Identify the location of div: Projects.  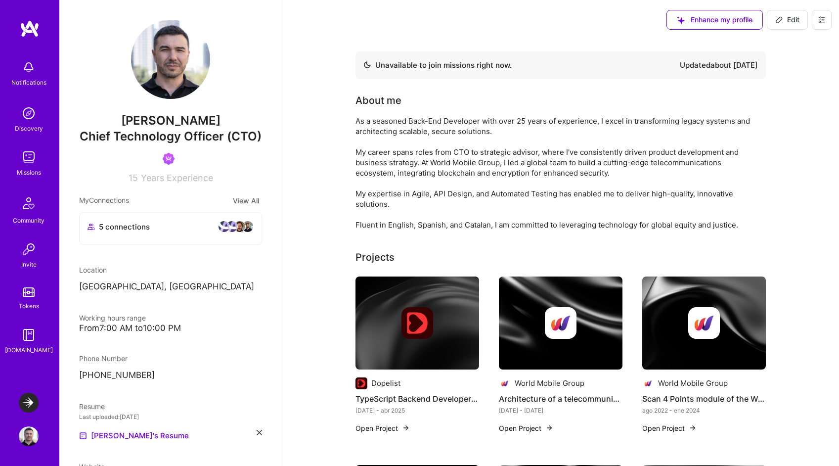
(375, 257).